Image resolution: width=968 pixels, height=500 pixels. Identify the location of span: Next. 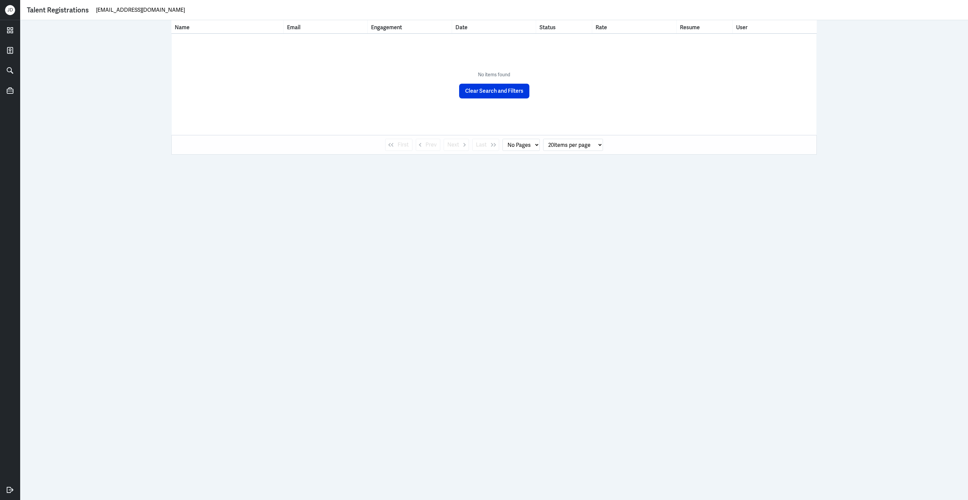
(453, 145).